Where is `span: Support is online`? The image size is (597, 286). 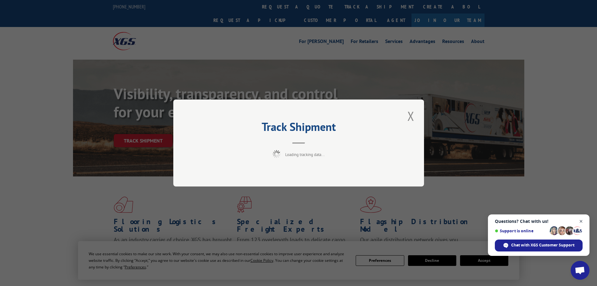 span: Support is online is located at coordinates (522, 231).